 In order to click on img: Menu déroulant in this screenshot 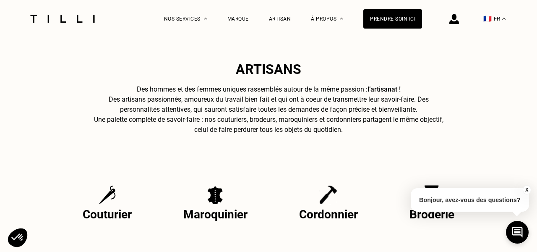, I will do `click(206, 18)`.